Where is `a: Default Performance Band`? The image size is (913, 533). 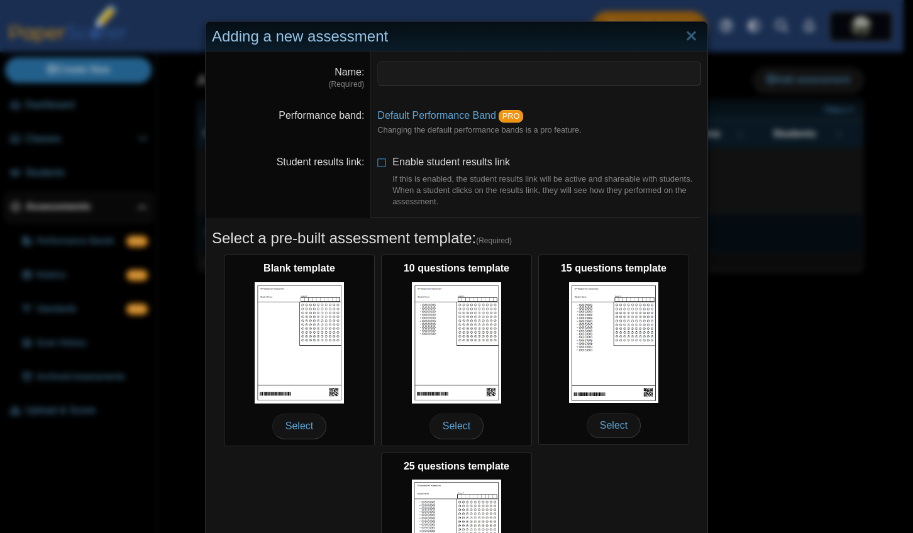
a: Default Performance Band is located at coordinates (436, 115).